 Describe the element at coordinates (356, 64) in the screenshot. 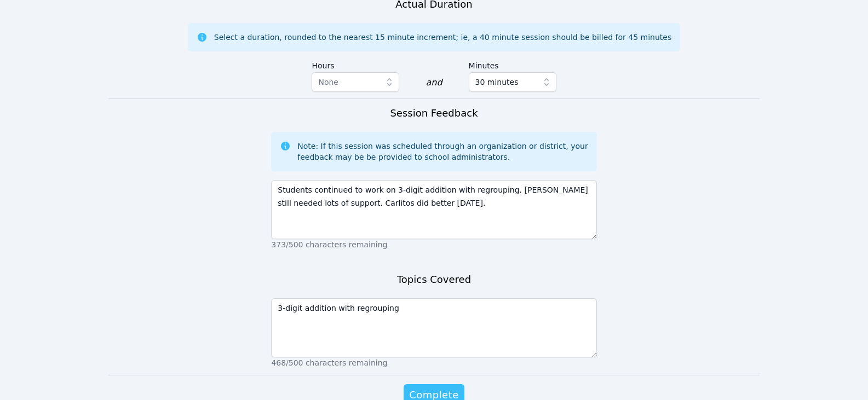

I see `label: Hours` at that location.